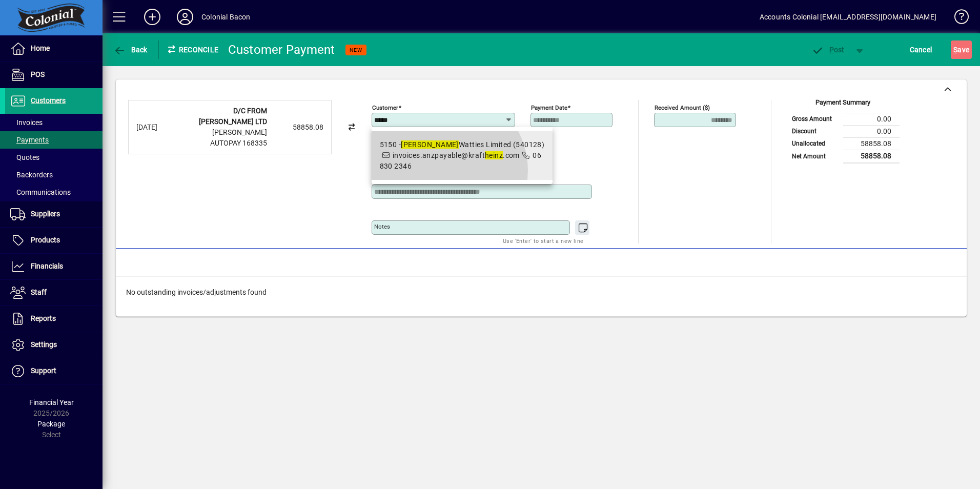 This screenshot has height=489, width=980. I want to click on a: Reports, so click(54, 319).